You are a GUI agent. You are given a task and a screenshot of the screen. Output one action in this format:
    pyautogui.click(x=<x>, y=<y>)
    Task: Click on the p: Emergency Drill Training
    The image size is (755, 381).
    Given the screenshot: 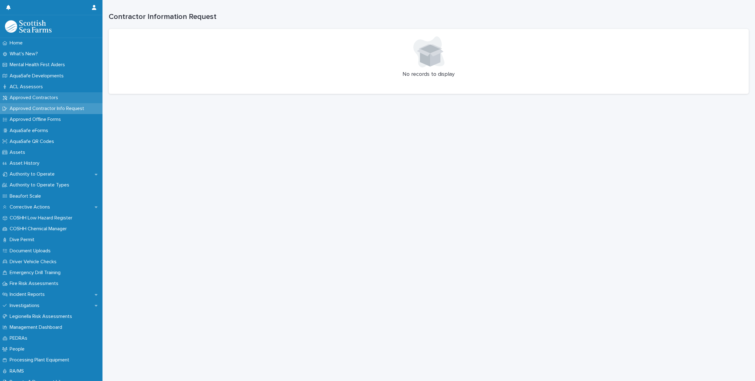 What is the action you would take?
    pyautogui.click(x=36, y=272)
    